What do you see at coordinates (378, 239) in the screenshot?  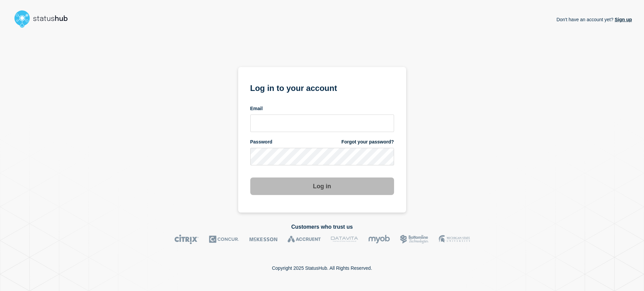 I see `img: myob logo` at bounding box center [378, 239].